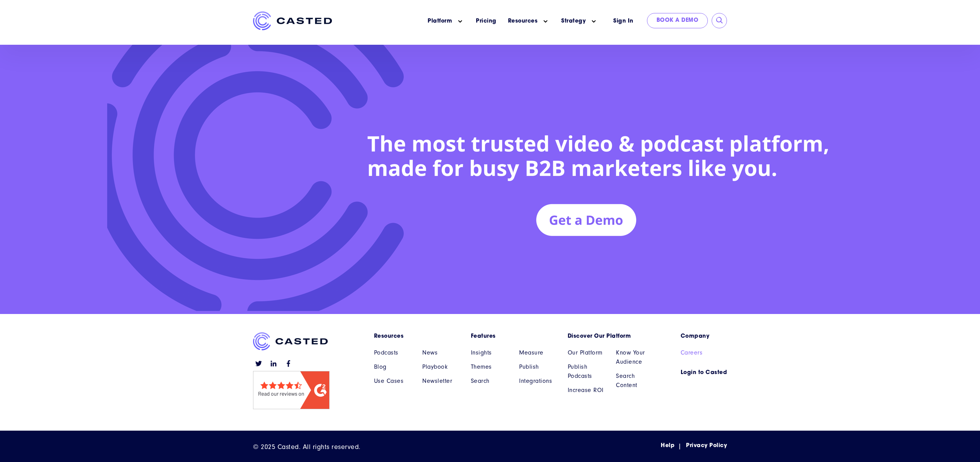 This screenshot has width=980, height=462. I want to click on a: Pricing, so click(486, 21).